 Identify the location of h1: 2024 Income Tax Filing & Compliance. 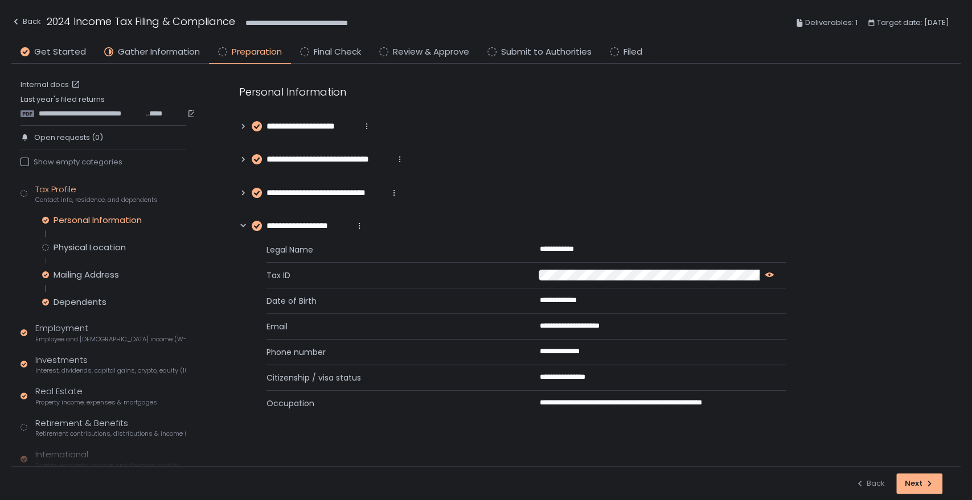
(141, 21).